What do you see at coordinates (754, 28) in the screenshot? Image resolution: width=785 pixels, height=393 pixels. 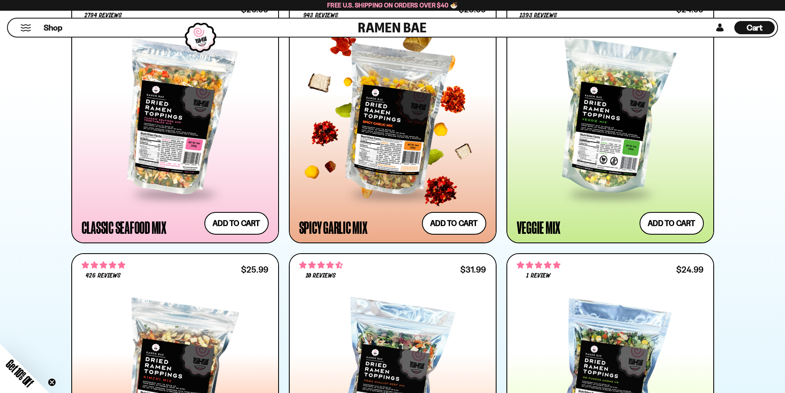 I see `div: Cart` at bounding box center [754, 28].